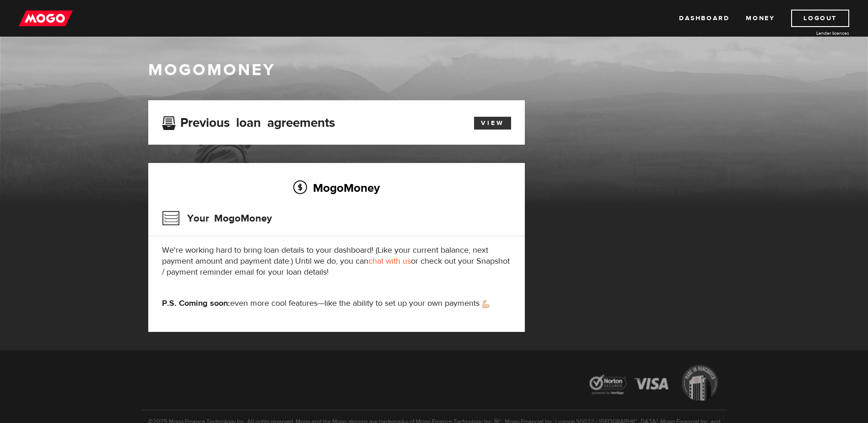 Image resolution: width=868 pixels, height=423 pixels. Describe the element at coordinates (217, 218) in the screenshot. I see `h3: Your MogoMoney` at that location.